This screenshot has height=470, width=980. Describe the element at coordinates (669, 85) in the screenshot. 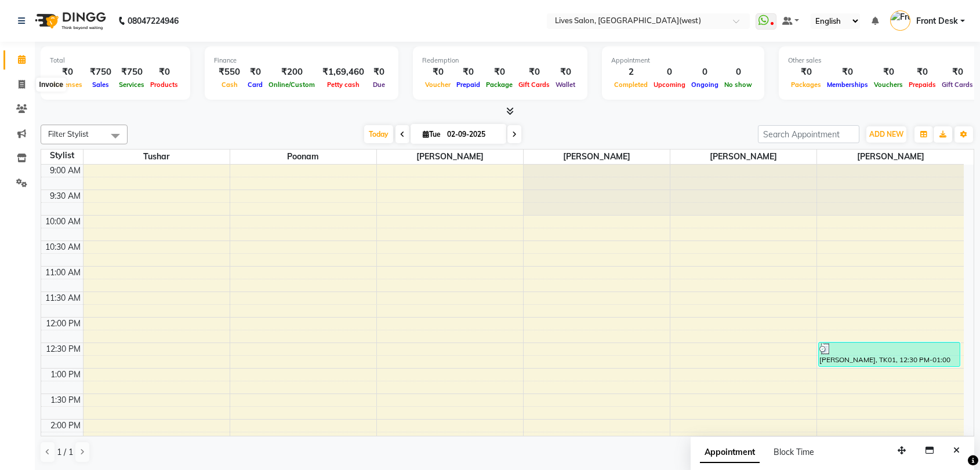

I see `span: Upcoming` at that location.